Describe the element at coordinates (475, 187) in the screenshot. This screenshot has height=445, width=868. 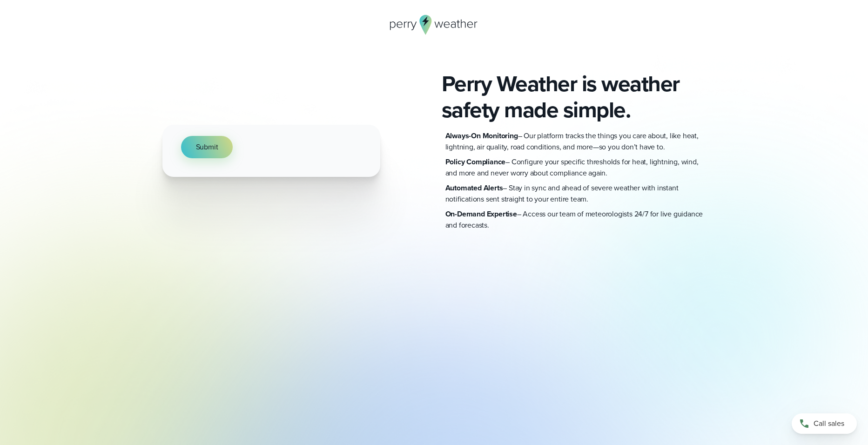
I see `strong: Automated Alerts` at that location.